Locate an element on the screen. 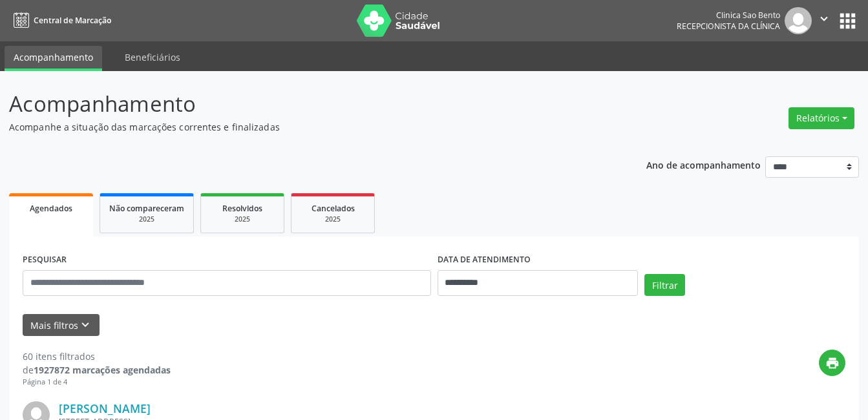 Image resolution: width=868 pixels, height=420 pixels. p: Acompanhe a situação das marcações correntes e finalizadas is located at coordinates (306, 127).